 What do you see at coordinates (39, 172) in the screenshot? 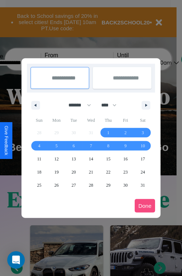
I see `button: 18` at bounding box center [39, 172].